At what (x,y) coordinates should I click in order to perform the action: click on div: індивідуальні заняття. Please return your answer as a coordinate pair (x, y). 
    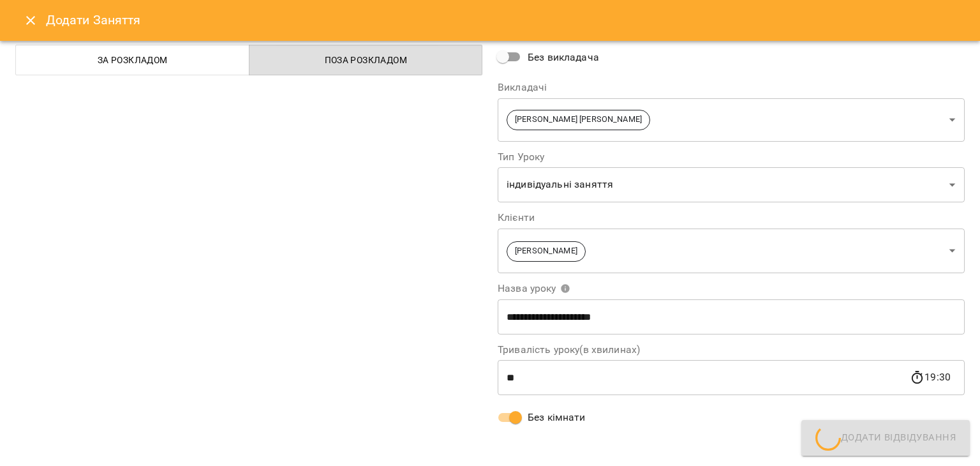
    Looking at the image, I should click on (731, 185).